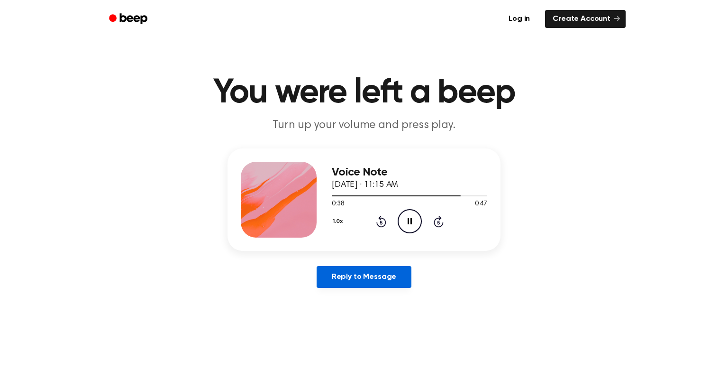 This screenshot has width=728, height=369. What do you see at coordinates (585, 19) in the screenshot?
I see `a: Create Account` at bounding box center [585, 19].